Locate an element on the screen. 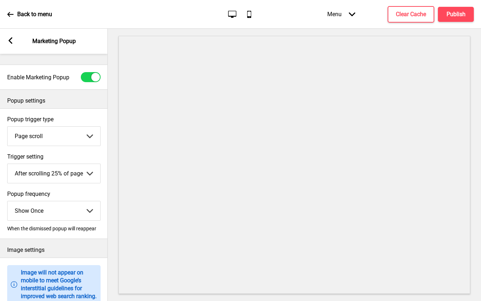 The height and width of the screenshot is (301, 481). div: Menu is located at coordinates (341, 14).